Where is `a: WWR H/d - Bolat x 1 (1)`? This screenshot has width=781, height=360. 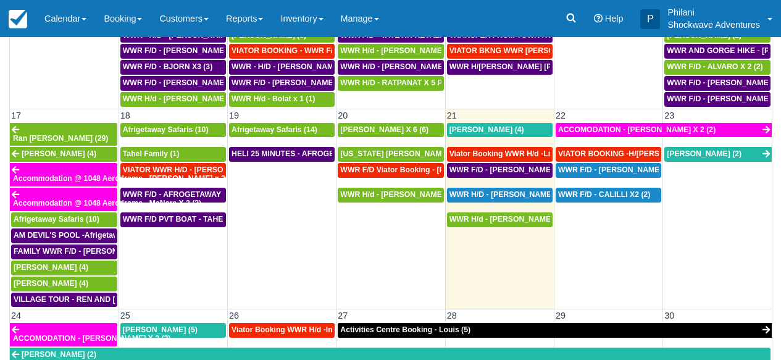 a: WWR H/d - Bolat x 1 (1) is located at coordinates (282, 99).